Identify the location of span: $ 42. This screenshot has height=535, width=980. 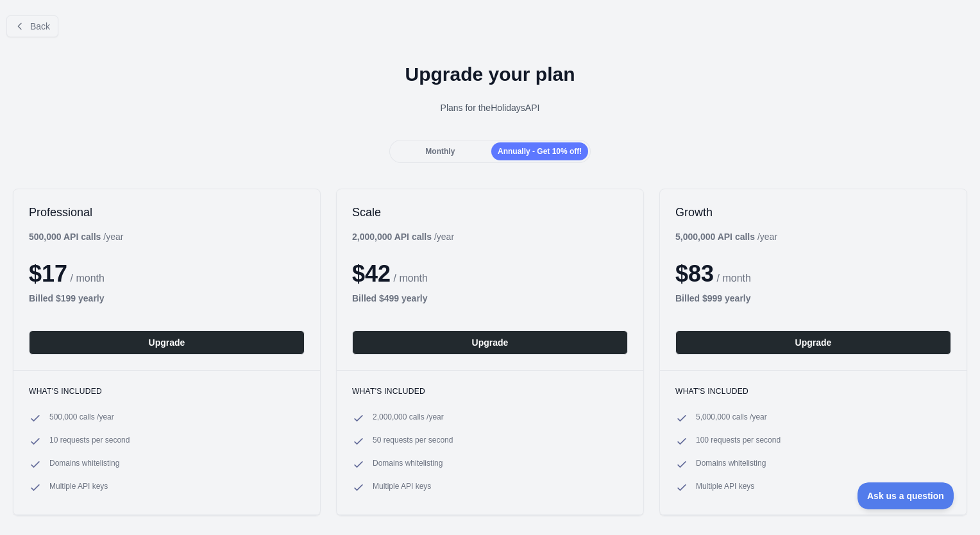
(372, 273).